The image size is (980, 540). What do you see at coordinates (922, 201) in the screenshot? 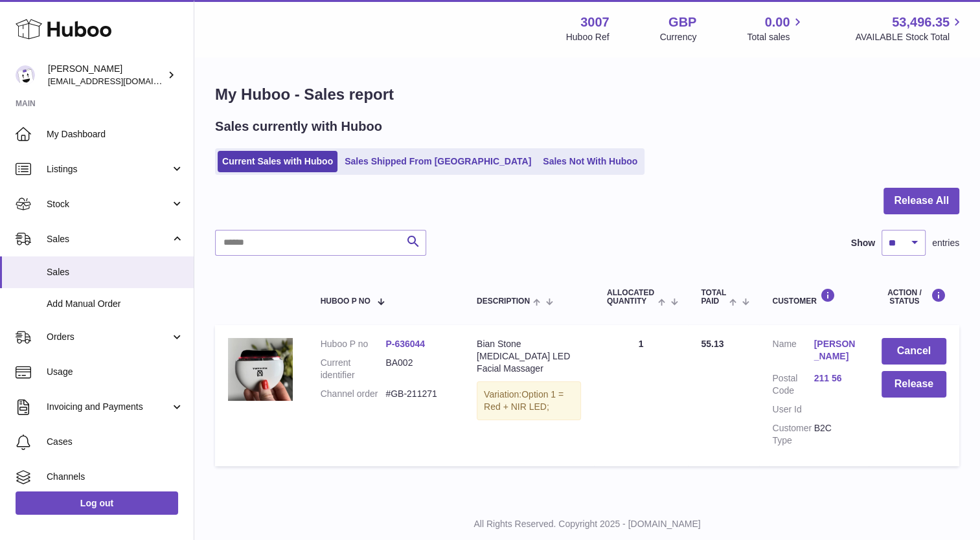
I see `button: Release All` at bounding box center [922, 201].